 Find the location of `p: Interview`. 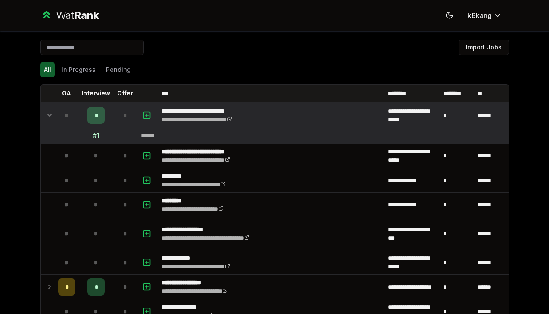

p: Interview is located at coordinates (96, 93).